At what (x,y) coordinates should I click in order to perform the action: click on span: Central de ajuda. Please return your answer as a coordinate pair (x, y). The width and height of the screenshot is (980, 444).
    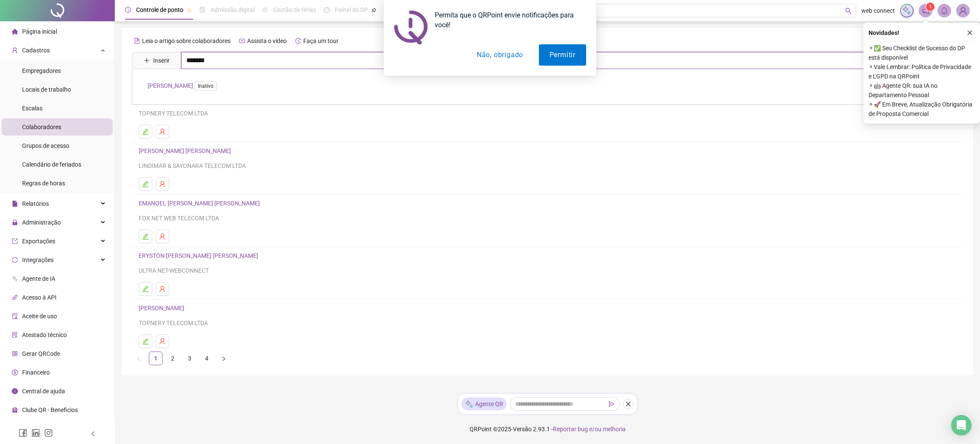
    Looking at the image, I should click on (43, 391).